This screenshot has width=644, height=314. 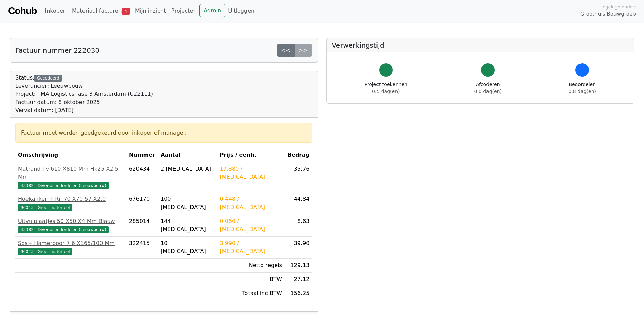 What do you see at coordinates (71, 199) in the screenshot?
I see `div: Hoekanker + Ril 70 X70 57 X2.0` at bounding box center [71, 199].